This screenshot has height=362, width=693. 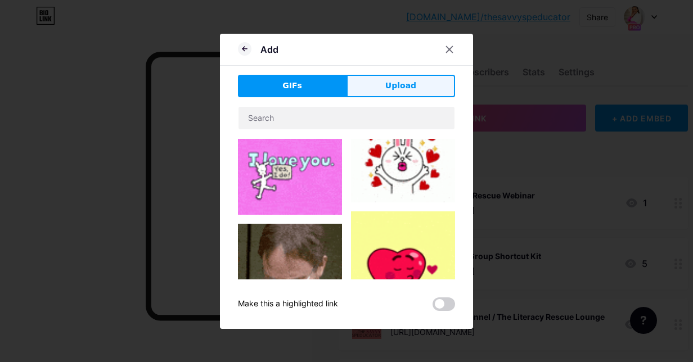 What do you see at coordinates (288, 304) in the screenshot?
I see `div: Make this a highlighted link` at bounding box center [288, 304].